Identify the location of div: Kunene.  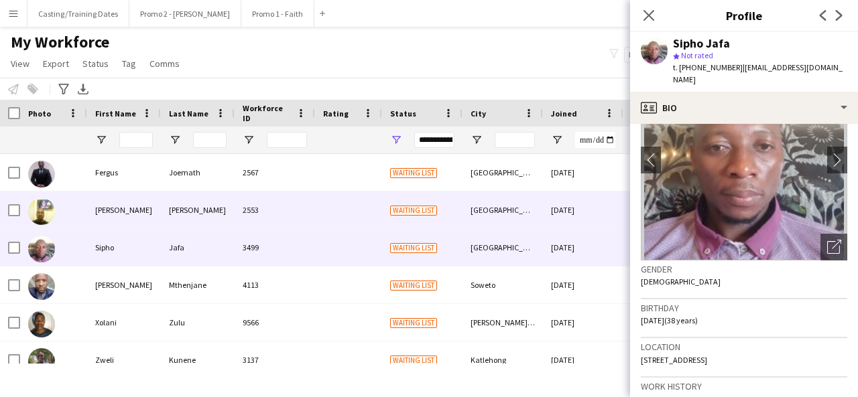
(198, 360).